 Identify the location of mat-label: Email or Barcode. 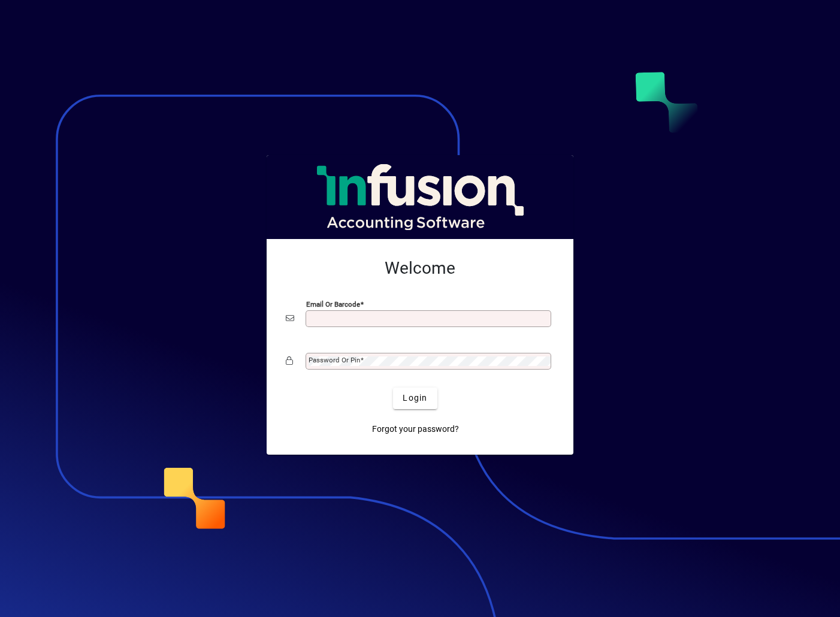
(333, 304).